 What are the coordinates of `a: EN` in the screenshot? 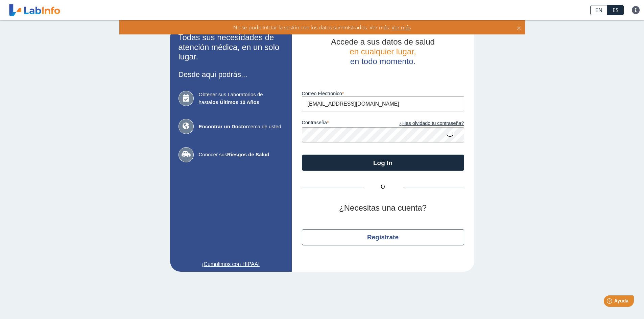 It's located at (598, 10).